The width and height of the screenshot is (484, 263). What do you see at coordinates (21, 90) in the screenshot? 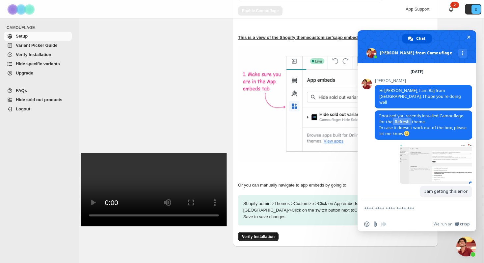
I see `span: FAQs` at bounding box center [21, 90].